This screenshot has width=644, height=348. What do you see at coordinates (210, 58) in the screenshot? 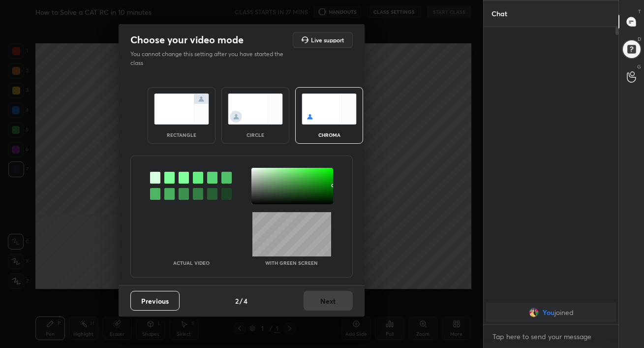
I see `p: You cannot change this setting after you have started the class` at bounding box center [210, 58].